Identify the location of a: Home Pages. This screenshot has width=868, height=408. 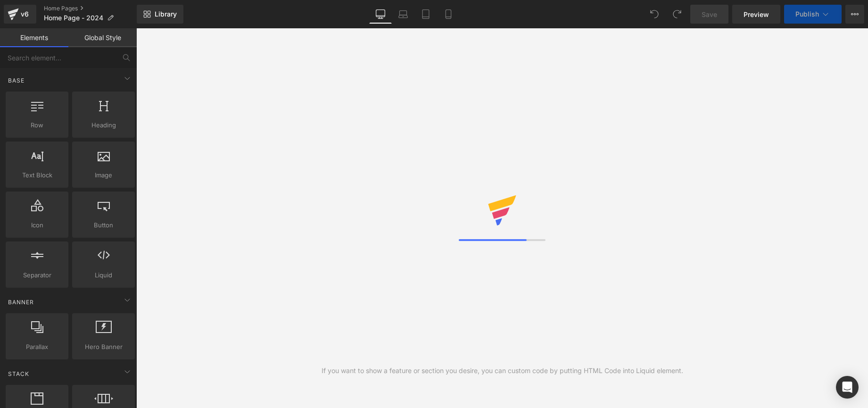
(90, 9).